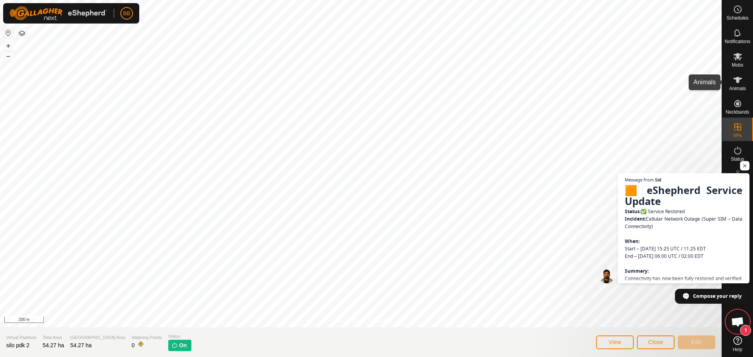 The height and width of the screenshot is (357, 753). What do you see at coordinates (380, 321) in the screenshot?
I see `a: Contact Us` at bounding box center [380, 321].